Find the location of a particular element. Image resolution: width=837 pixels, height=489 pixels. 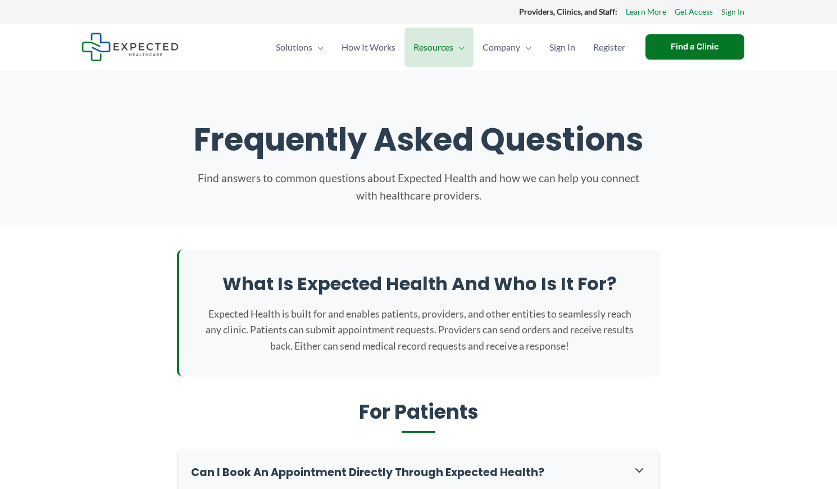

span: How It Works is located at coordinates (369, 47).